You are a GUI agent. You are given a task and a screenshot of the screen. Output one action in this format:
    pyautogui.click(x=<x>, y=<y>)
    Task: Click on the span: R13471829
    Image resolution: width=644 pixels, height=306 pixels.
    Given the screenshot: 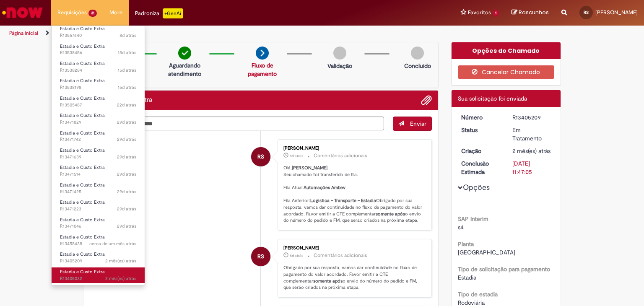 What is the action you would take?
    pyautogui.click(x=98, y=122)
    